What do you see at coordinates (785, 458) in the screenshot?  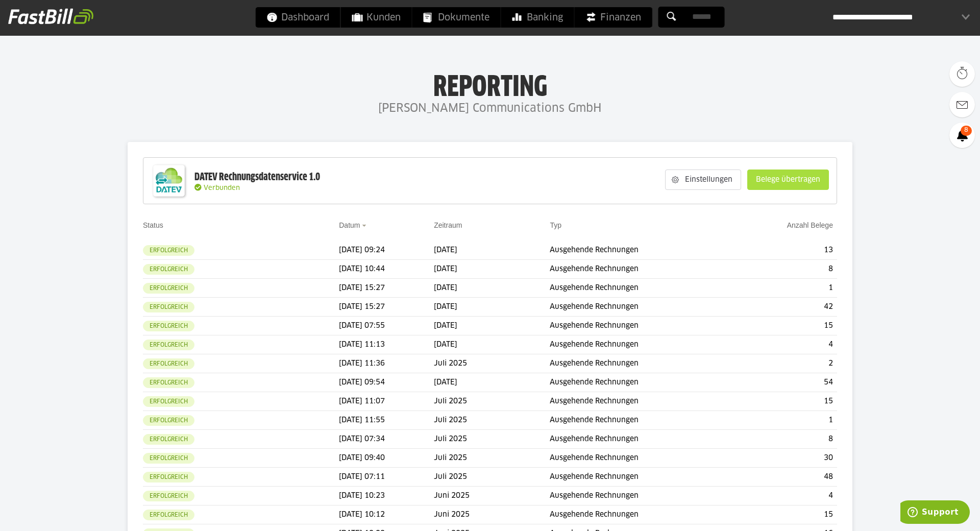 I see `td: 30` at bounding box center [785, 458].